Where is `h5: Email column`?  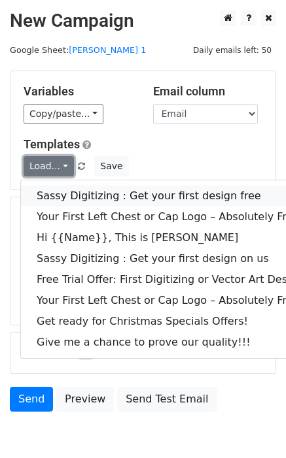
h5: Email column is located at coordinates (208, 91).